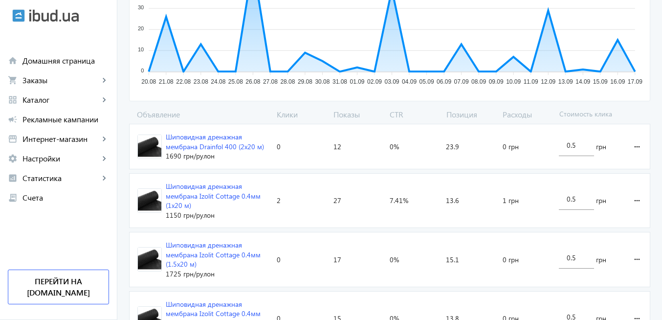 The height and width of the screenshot is (320, 662). What do you see at coordinates (635, 82) in the screenshot?
I see `tspan: 17.09` at bounding box center [635, 82].